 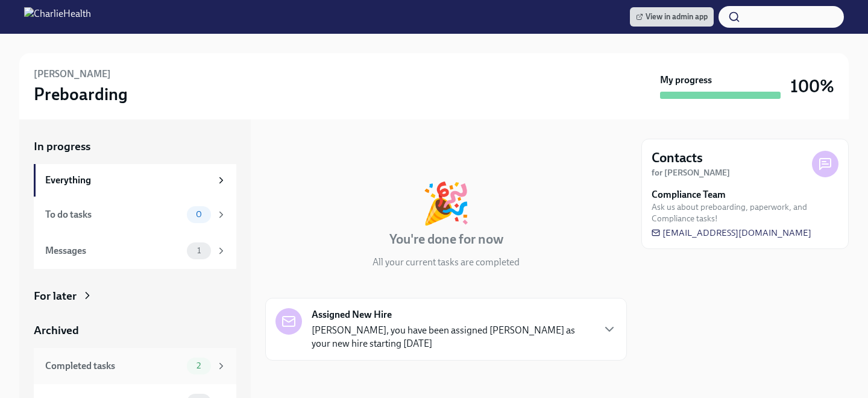 What do you see at coordinates (446, 262) in the screenshot?
I see `p: All your current tasks are completed` at bounding box center [446, 262].